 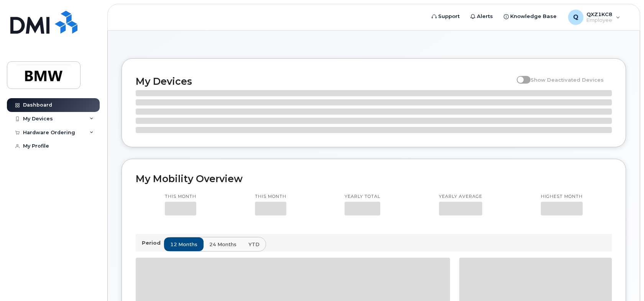 I want to click on input: Show Deactivated Devices, so click(x=520, y=75).